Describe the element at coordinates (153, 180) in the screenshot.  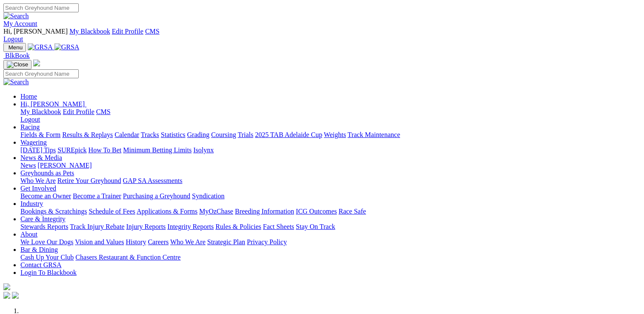
I see `a: GAP SA Assessments` at that location.